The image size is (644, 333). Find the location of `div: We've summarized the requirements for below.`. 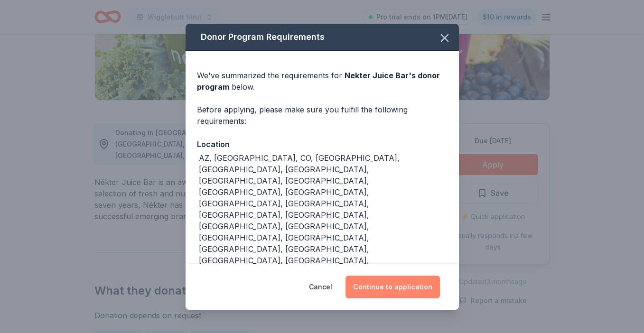

div: We've summarized the requirements for below. is located at coordinates (322, 81).